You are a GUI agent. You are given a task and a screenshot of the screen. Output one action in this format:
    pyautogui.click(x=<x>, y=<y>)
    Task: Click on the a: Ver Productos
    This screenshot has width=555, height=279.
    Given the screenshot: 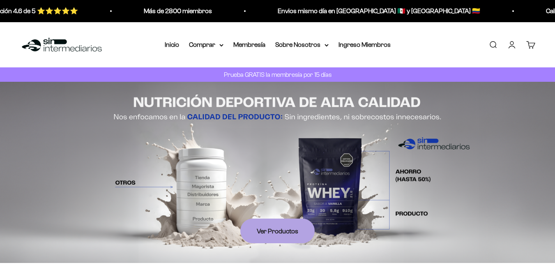 What is the action you would take?
    pyautogui.click(x=277, y=231)
    